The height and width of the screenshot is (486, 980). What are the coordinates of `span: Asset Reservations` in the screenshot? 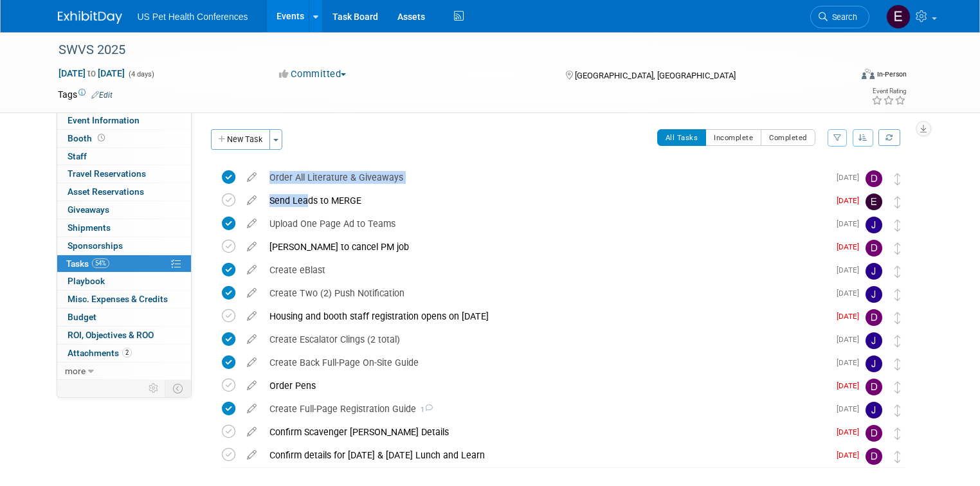 It's located at (106, 192).